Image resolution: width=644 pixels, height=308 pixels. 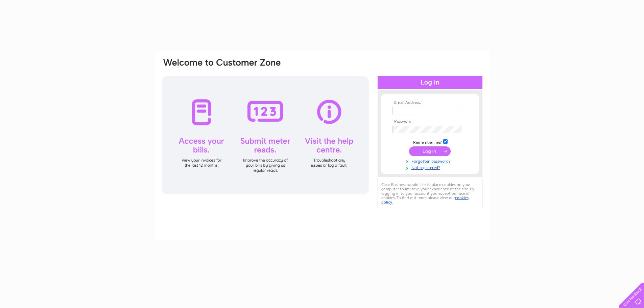 I want to click on th: Email Address:, so click(x=430, y=102).